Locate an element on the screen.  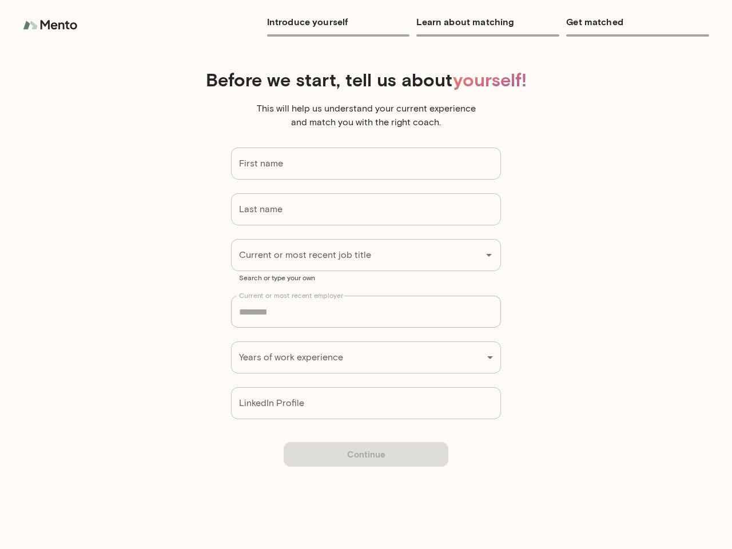
h4: Before we start, tell us about is located at coordinates (366, 80).